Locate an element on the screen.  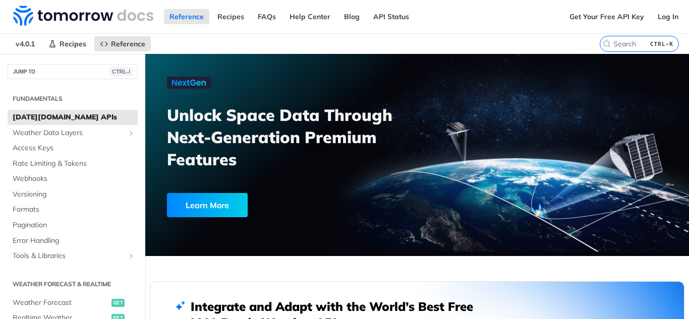
span: Pagination is located at coordinates (74, 225).